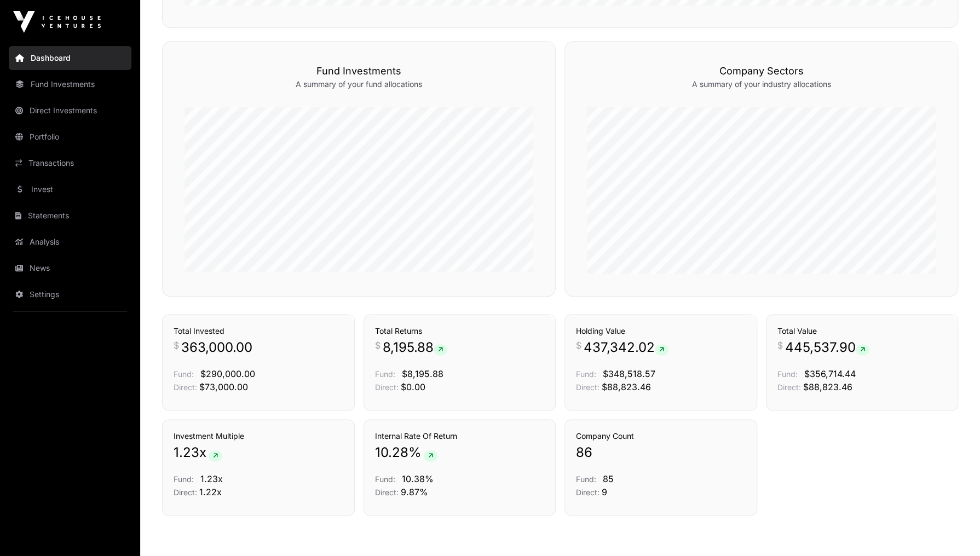 The height and width of the screenshot is (556, 980). What do you see at coordinates (413, 387) in the screenshot?
I see `span: $0.00` at bounding box center [413, 387].